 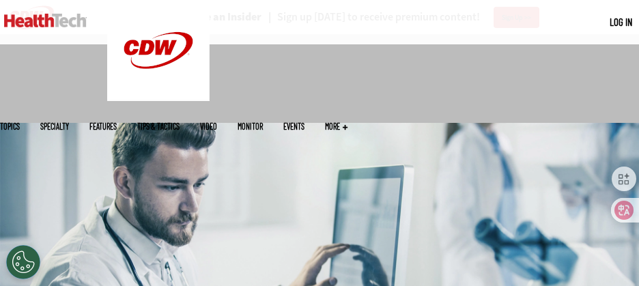 I want to click on a: Video, so click(x=208, y=126).